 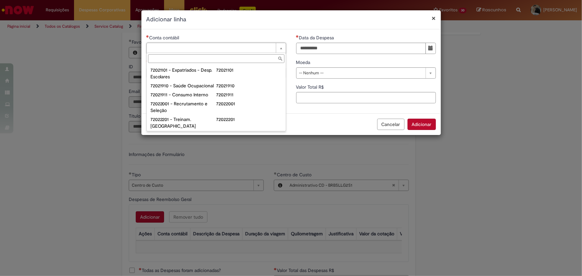 I want to click on div: 72022001 - Recrutamento e Seleção, so click(x=184, y=107).